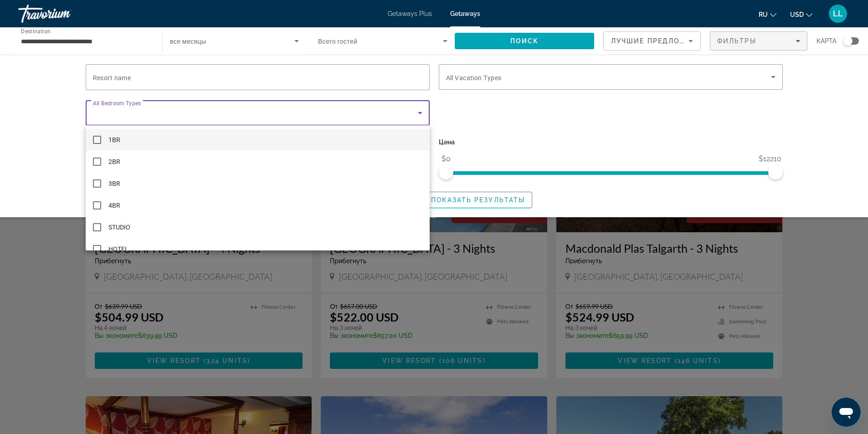 The height and width of the screenshot is (434, 868). What do you see at coordinates (119, 227) in the screenshot?
I see `span: STUDIO` at bounding box center [119, 227].